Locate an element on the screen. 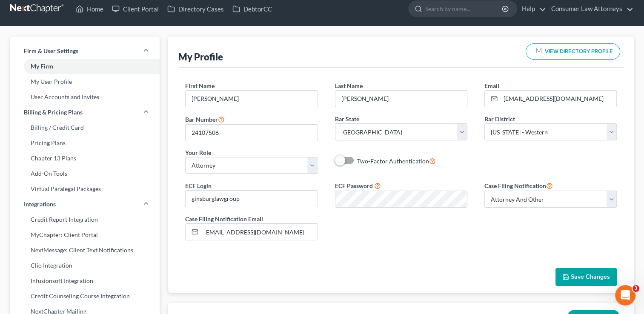 This screenshot has width=644, height=314. span: Email is located at coordinates (492, 86).